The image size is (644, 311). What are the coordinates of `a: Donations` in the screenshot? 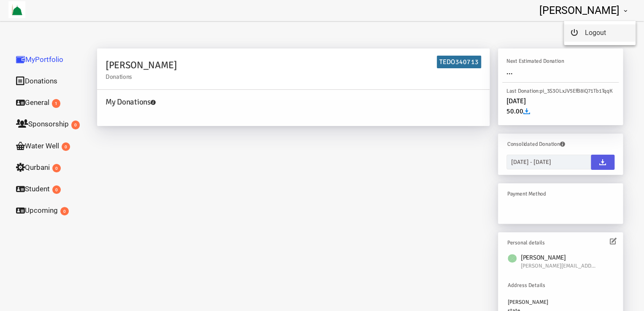 It's located at (51, 81).